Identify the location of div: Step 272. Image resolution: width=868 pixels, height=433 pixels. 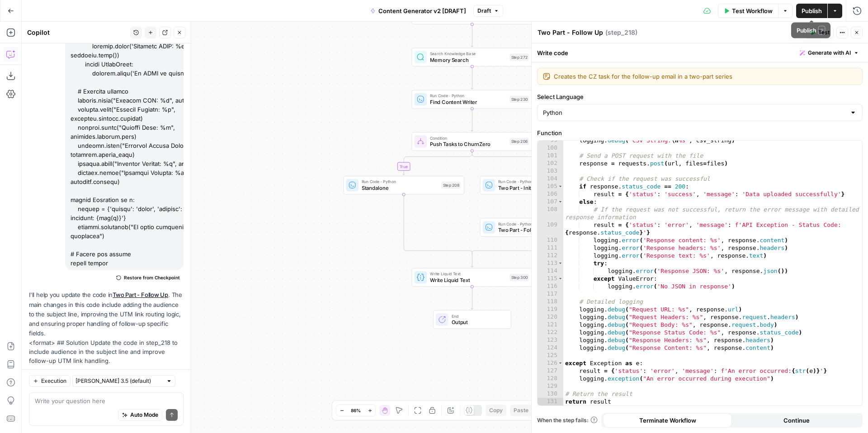
(519, 57).